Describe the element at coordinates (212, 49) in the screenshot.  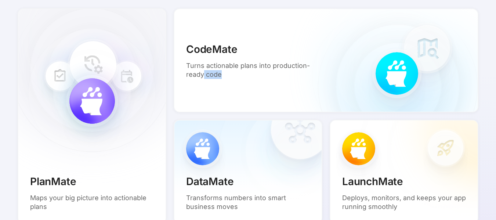
I see `p: CodeMate` at that location.